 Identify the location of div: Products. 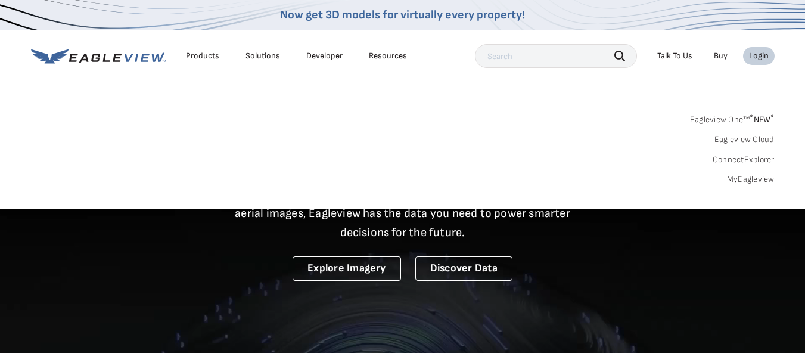
(203, 56).